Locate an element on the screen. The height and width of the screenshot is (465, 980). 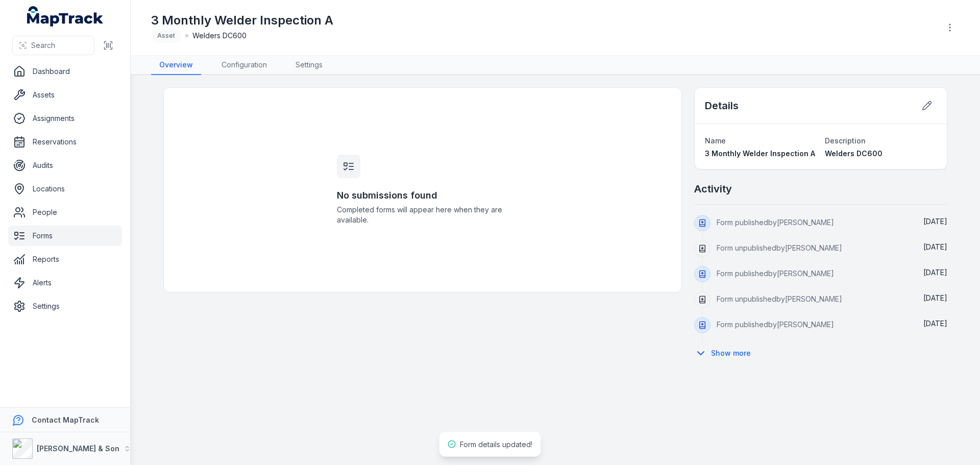
a: Forms is located at coordinates (65, 235).